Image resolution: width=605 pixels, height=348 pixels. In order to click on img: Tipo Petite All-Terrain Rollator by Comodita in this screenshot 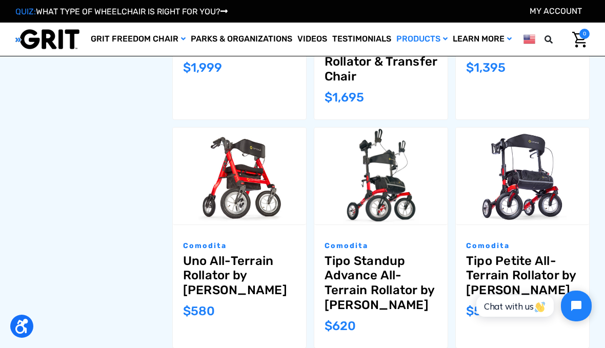, I will do `click(522, 176)`.